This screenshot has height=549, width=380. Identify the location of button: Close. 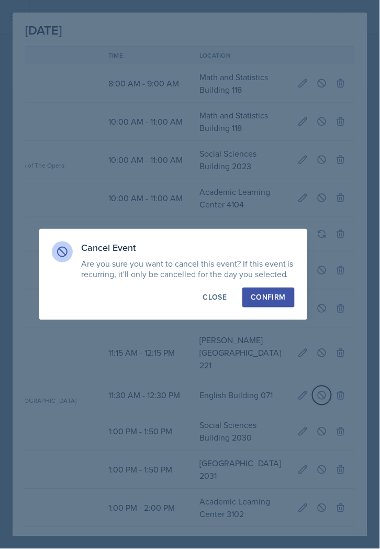
(215, 297).